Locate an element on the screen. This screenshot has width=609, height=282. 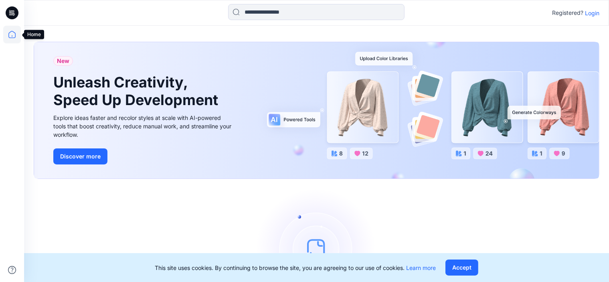
p: Registered? is located at coordinates (568, 13).